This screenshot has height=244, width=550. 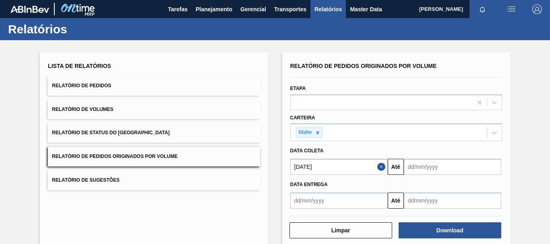 What do you see at coordinates (253, 9) in the screenshot?
I see `span: Gerencial` at bounding box center [253, 9].